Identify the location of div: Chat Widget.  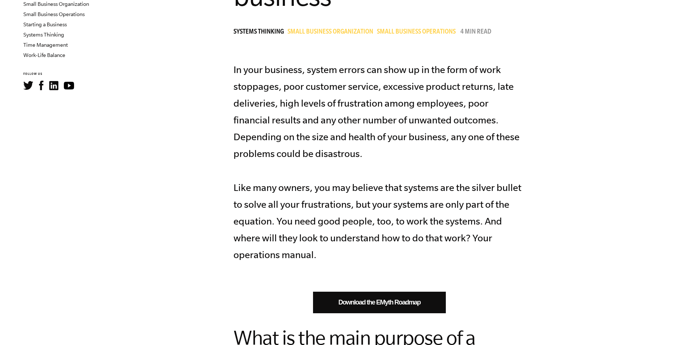
(676, 327).